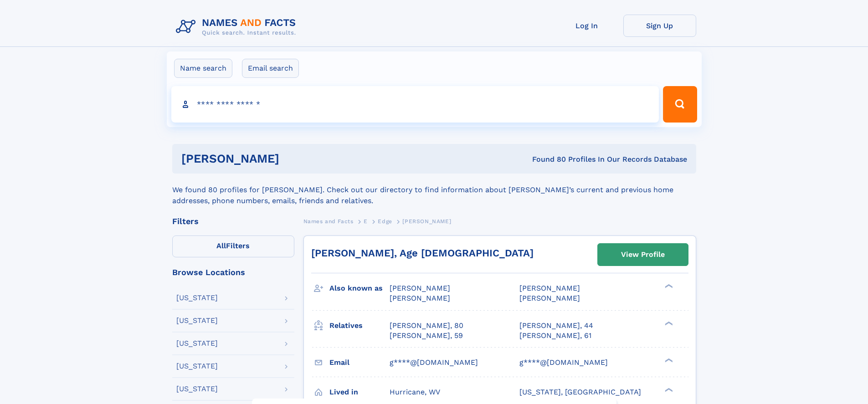 The height and width of the screenshot is (404, 868). I want to click on a: View Profile, so click(643, 255).